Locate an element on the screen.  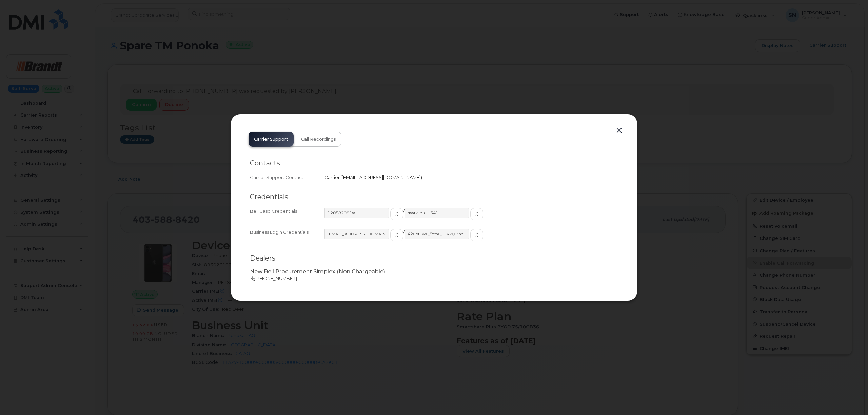
h2: Dealers is located at coordinates (434, 258).